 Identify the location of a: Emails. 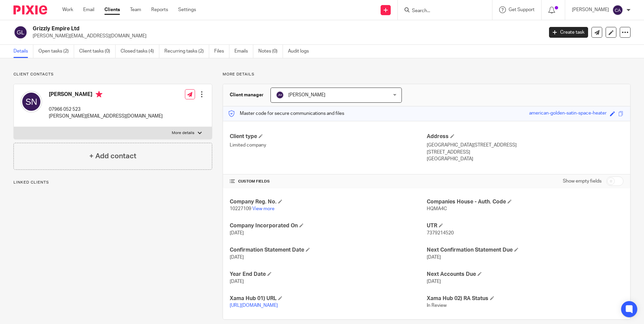
(244, 51).